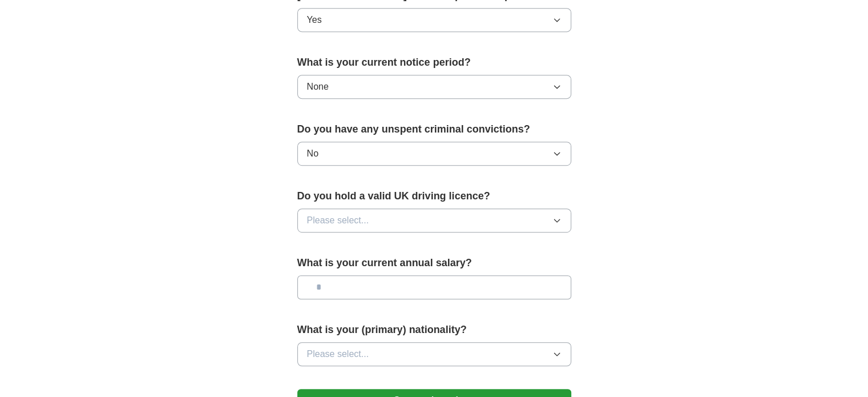 This screenshot has height=397, width=868. I want to click on label: Do you have any unspent criminal convictions?, so click(435, 129).